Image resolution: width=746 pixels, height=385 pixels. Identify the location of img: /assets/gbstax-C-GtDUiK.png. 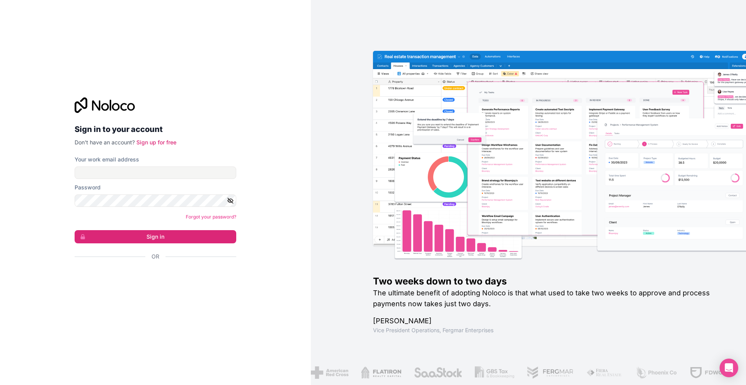
(494, 373).